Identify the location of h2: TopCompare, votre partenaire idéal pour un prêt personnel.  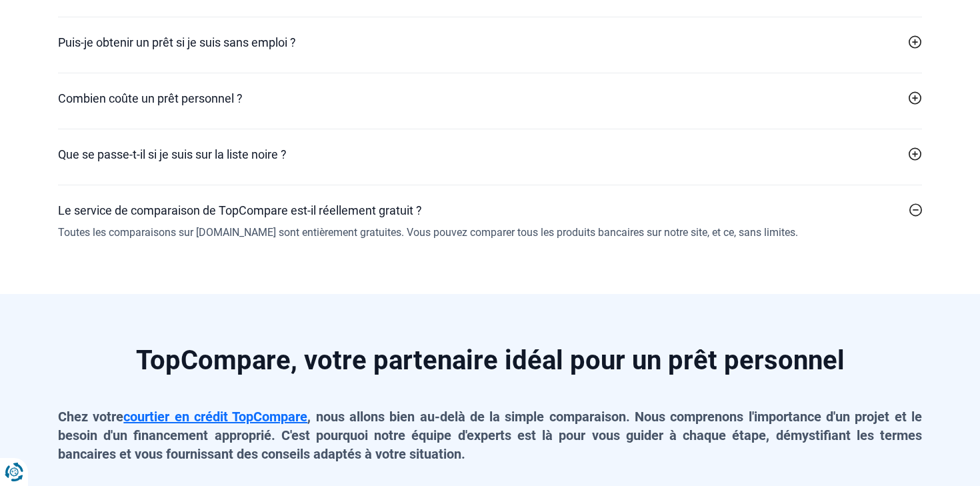
(490, 361).